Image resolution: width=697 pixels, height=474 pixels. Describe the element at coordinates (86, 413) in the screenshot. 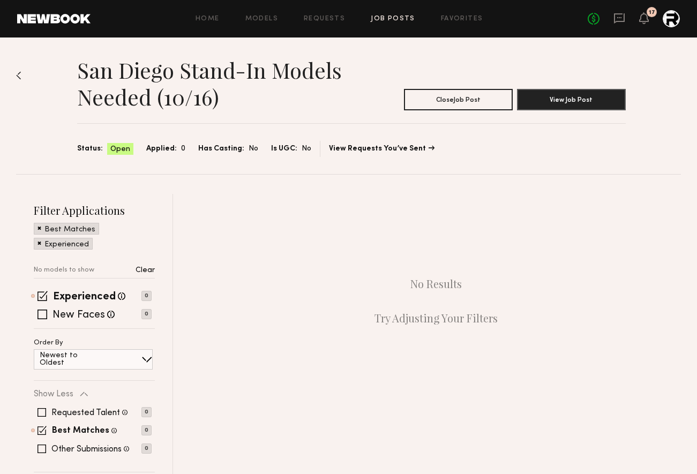

I see `label: Requested Talent` at that location.